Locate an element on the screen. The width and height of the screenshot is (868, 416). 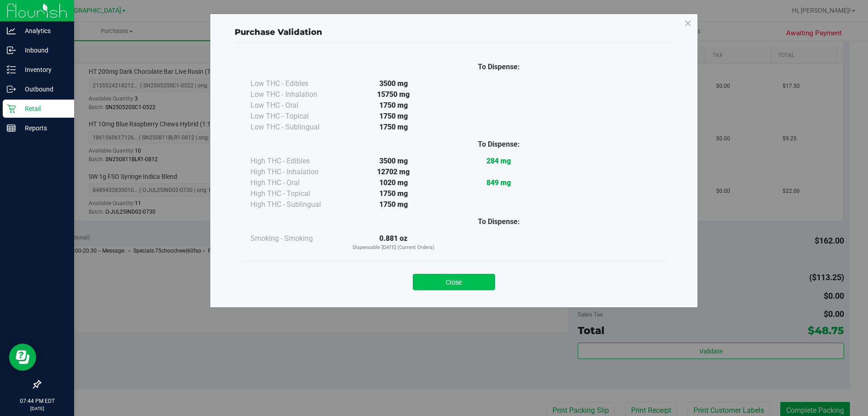
strong: 849 mg is located at coordinates (498, 182).